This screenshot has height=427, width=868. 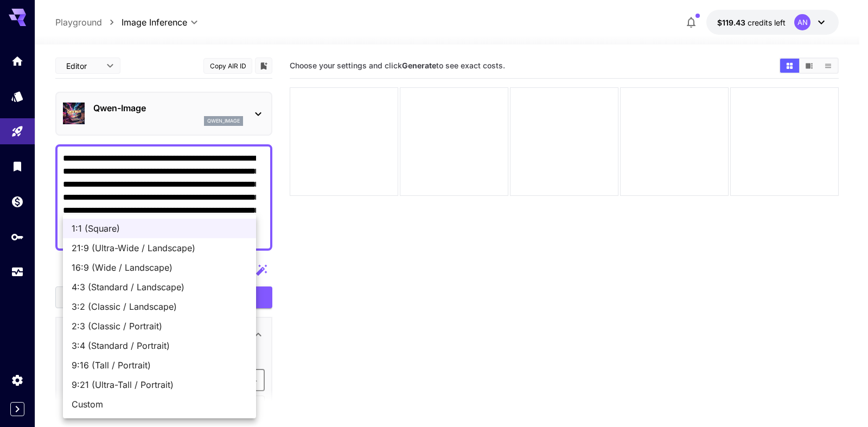 I want to click on span: 21:9 (Ultra-Wide / Landscape), so click(x=159, y=248).